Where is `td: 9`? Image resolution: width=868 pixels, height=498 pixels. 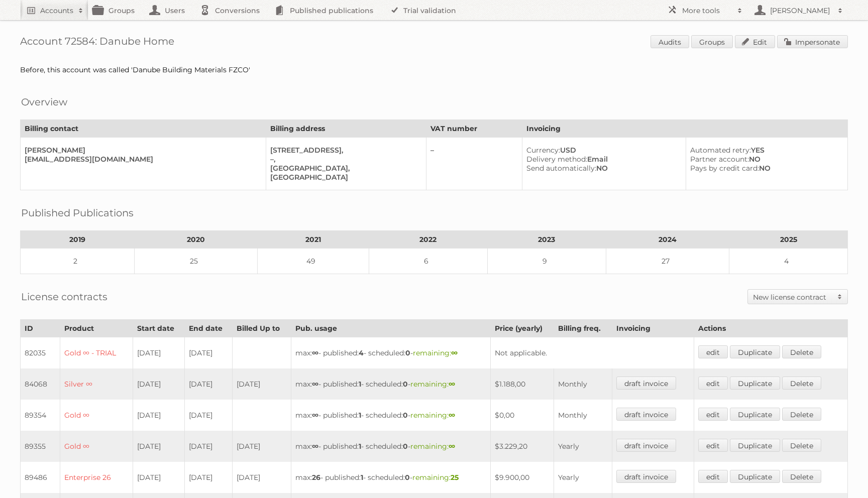 td: 9 is located at coordinates (546, 261).